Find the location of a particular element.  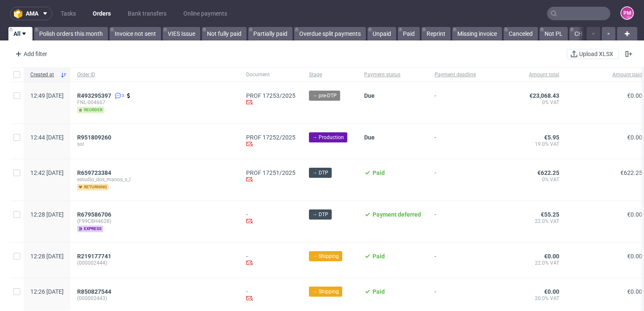

span: Amount total is located at coordinates (524, 75).